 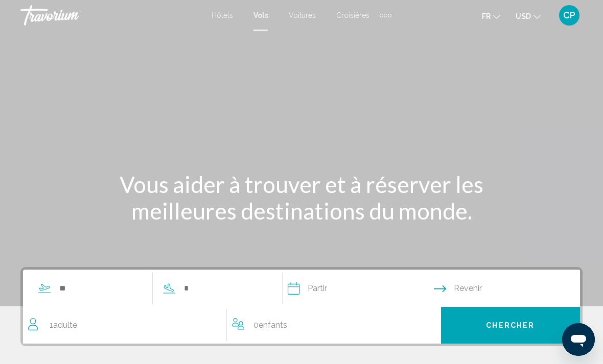 I want to click on a: Hôtels, so click(x=223, y=15).